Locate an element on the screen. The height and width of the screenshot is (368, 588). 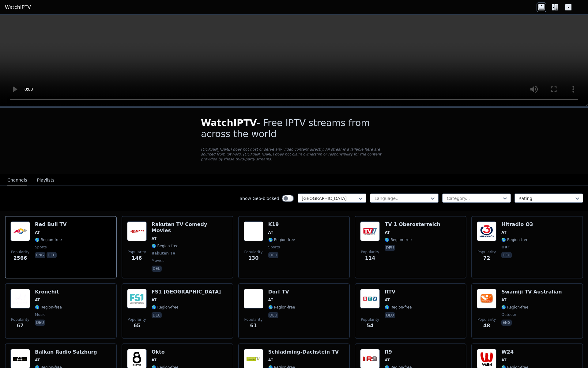
span: 48 is located at coordinates (487, 326).